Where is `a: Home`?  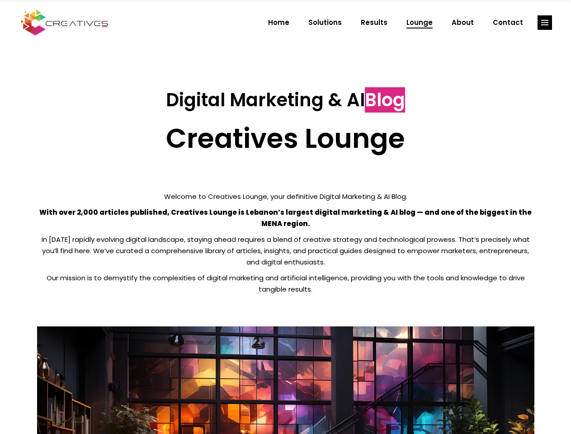
a: Home is located at coordinates (278, 23).